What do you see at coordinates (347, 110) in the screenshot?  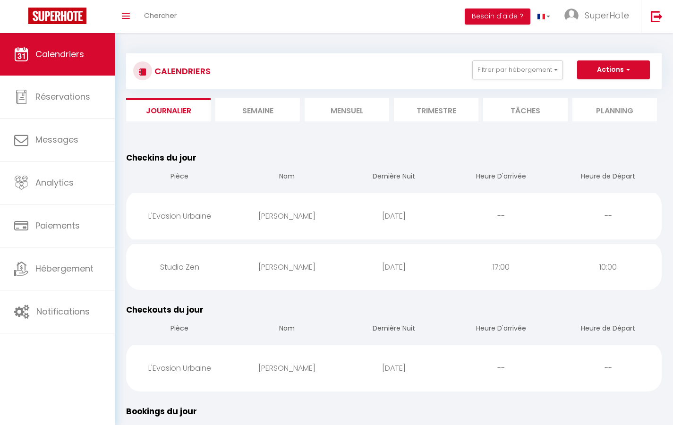 I see `li: Mensuel` at bounding box center [347, 110].